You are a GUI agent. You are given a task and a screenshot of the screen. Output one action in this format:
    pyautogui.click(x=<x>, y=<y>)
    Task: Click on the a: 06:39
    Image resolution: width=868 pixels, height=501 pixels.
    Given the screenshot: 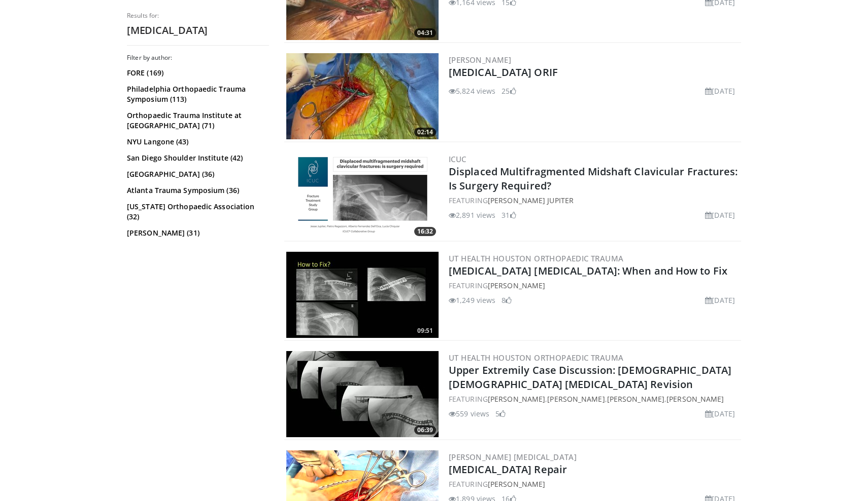 What is the action you would take?
    pyautogui.click(x=363, y=394)
    